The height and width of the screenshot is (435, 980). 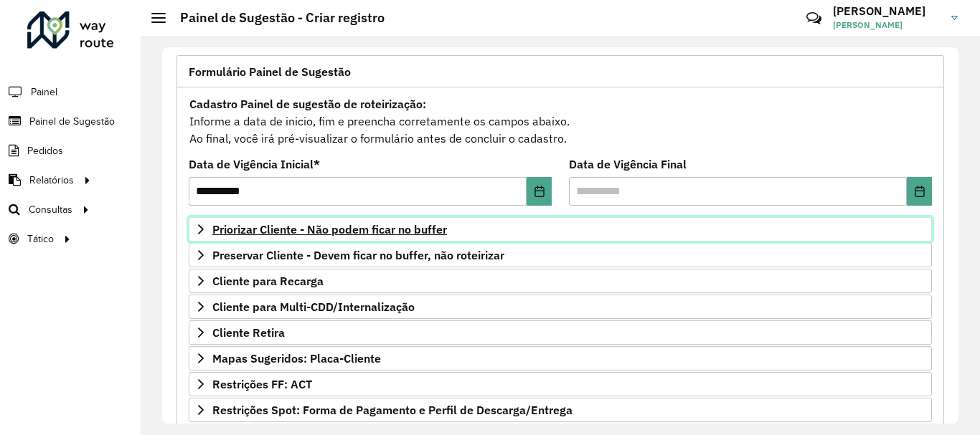 What do you see at coordinates (392, 410) in the screenshot?
I see `span: Restrições Spot: Forma de Pagamento e Perfil de Descarga/Entrega` at bounding box center [392, 410].